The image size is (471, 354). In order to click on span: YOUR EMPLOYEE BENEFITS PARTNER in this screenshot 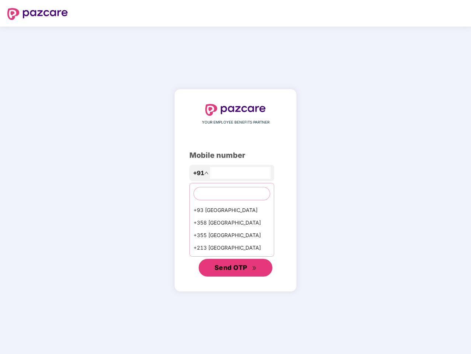, I will do `click(236, 122)`.